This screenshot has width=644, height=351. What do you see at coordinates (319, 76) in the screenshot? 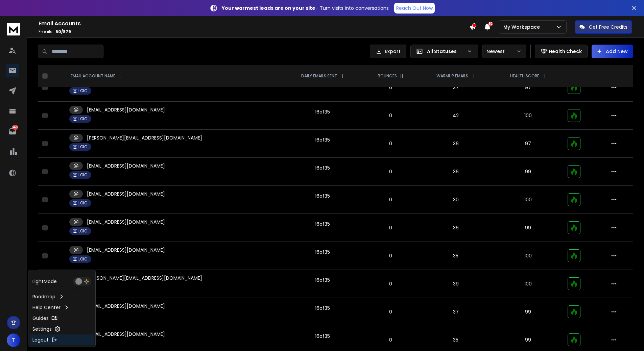
I see `p: DAILY EMAILS SENT` at bounding box center [319, 76].